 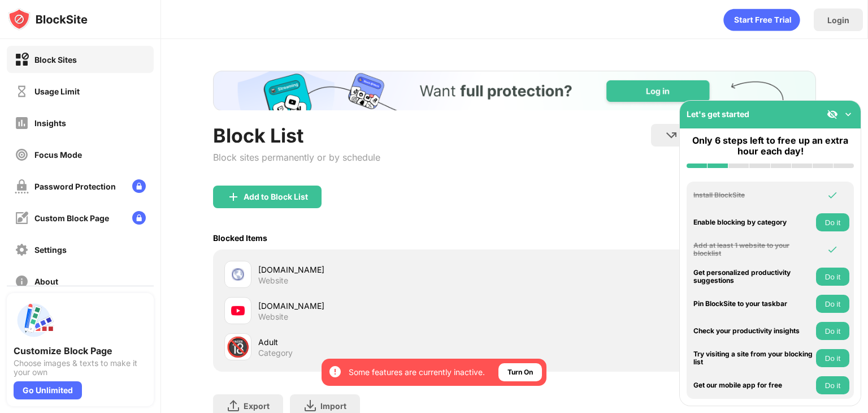 I want to click on div: Import, so click(x=333, y=405).